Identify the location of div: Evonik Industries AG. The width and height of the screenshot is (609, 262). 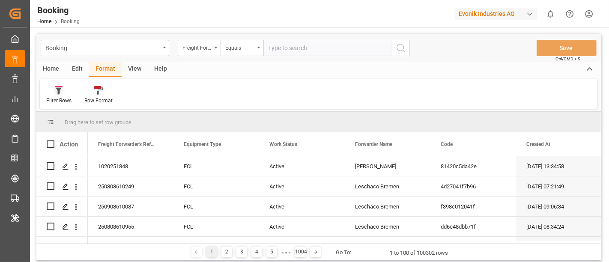
(496, 14).